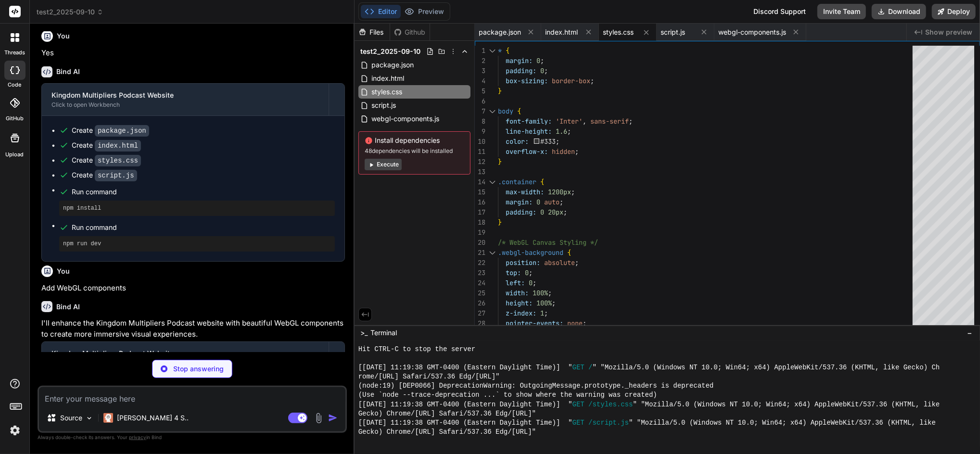  What do you see at coordinates (480, 182) in the screenshot?
I see `div: 14` at bounding box center [480, 182].